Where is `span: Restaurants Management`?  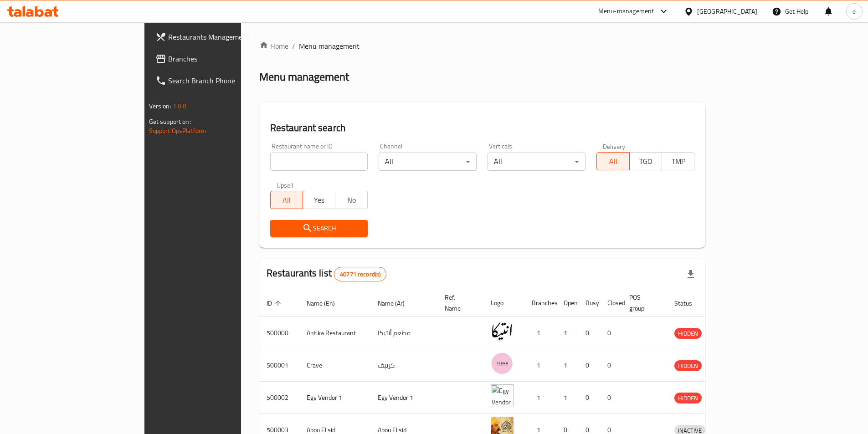 span: Restaurants Management is located at coordinates (225, 37).